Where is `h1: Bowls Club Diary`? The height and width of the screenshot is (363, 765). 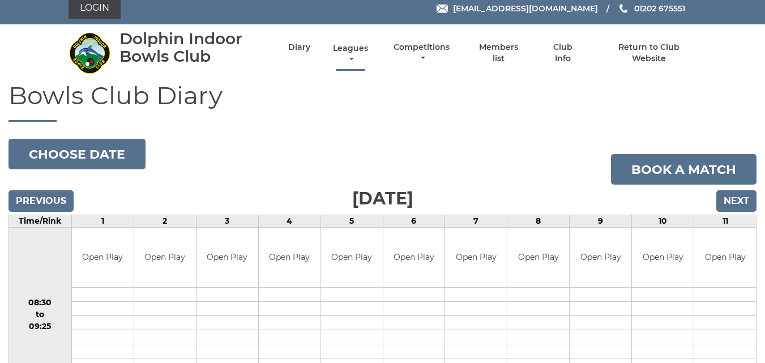 h1: Bowls Club Diary is located at coordinates (382, 101).